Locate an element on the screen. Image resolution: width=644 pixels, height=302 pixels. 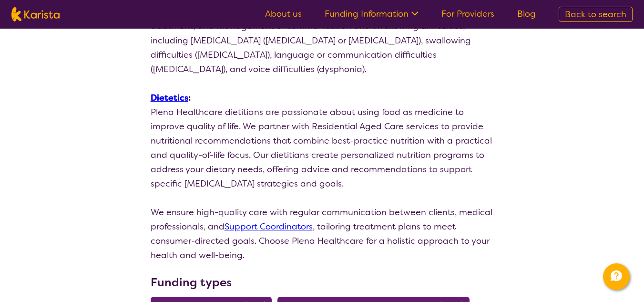
a: About us is located at coordinates (283, 14).